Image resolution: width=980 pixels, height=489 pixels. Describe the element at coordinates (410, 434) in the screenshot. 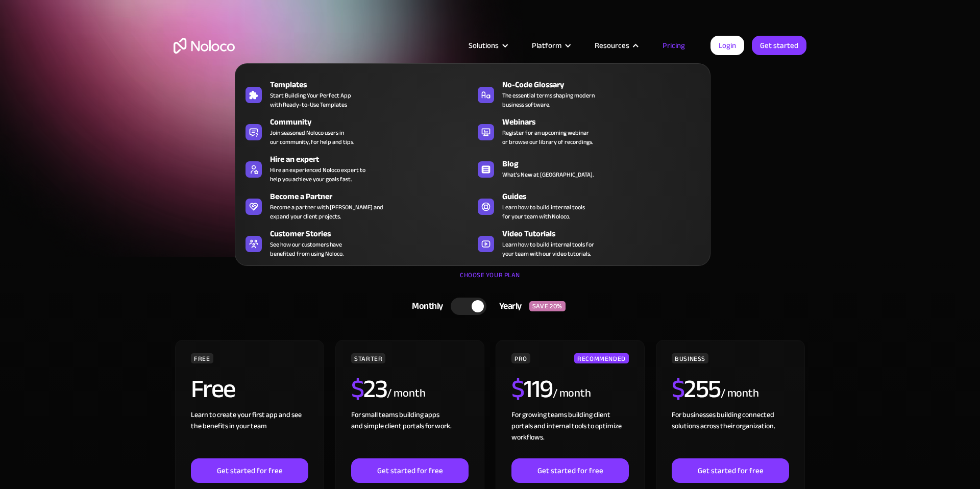

I see `div: For small teams building apps and simple client portals for work. ‍` at that location.